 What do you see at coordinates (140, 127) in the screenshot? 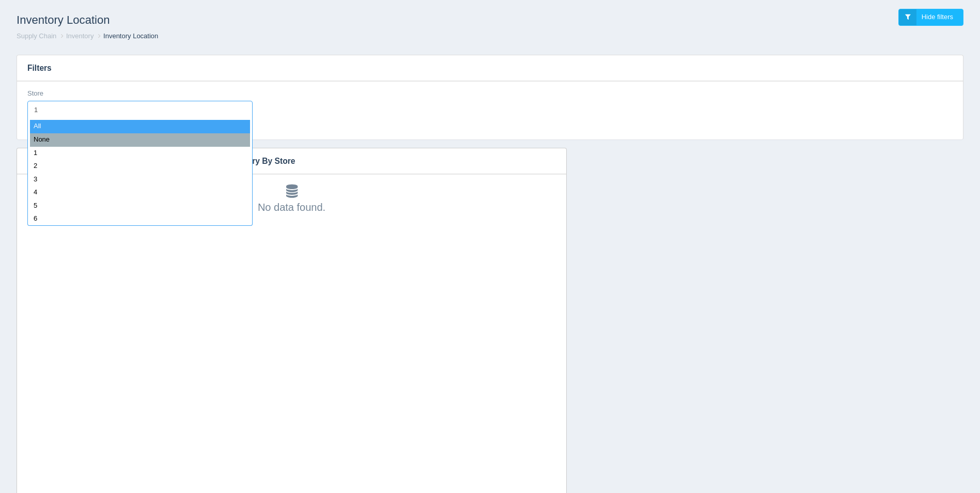
I see `div: All` at bounding box center [140, 127].